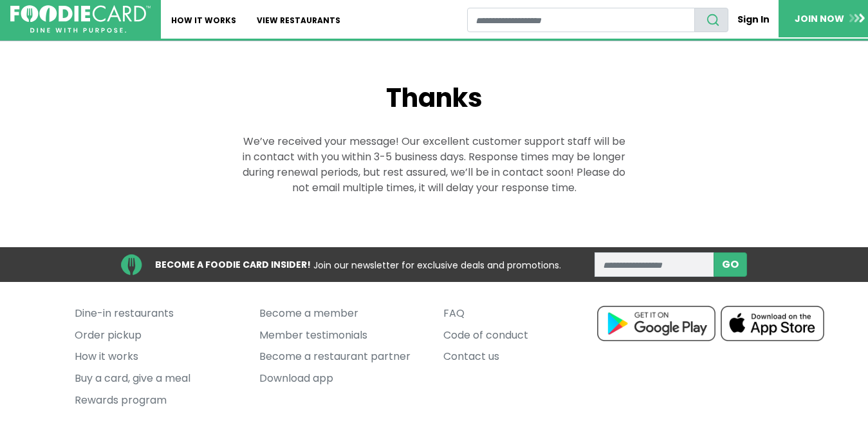 The height and width of the screenshot is (421, 868). Describe the element at coordinates (437, 264) in the screenshot. I see `span: Join our newsletter for exclusive deals and promotions.` at that location.